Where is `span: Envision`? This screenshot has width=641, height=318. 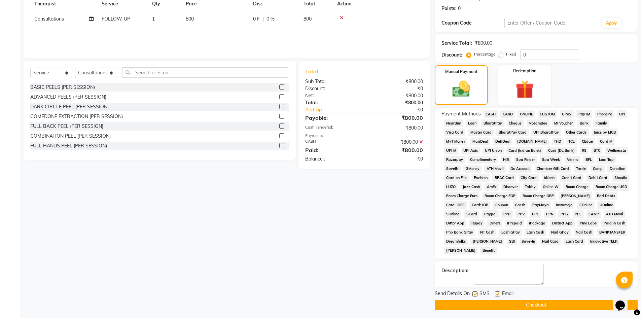
span: Envision is located at coordinates (481, 178).